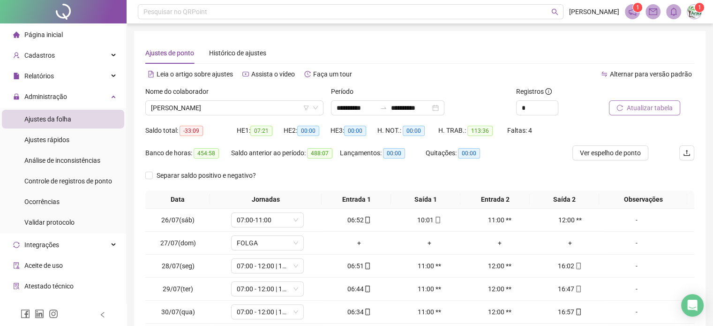 Image resolution: width=713 pixels, height=326 pixels. I want to click on div: 16:47, so click(570, 289).